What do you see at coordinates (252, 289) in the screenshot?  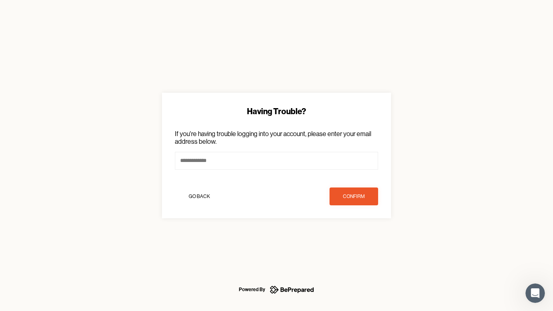 I see `div: Powered By` at bounding box center [252, 289].